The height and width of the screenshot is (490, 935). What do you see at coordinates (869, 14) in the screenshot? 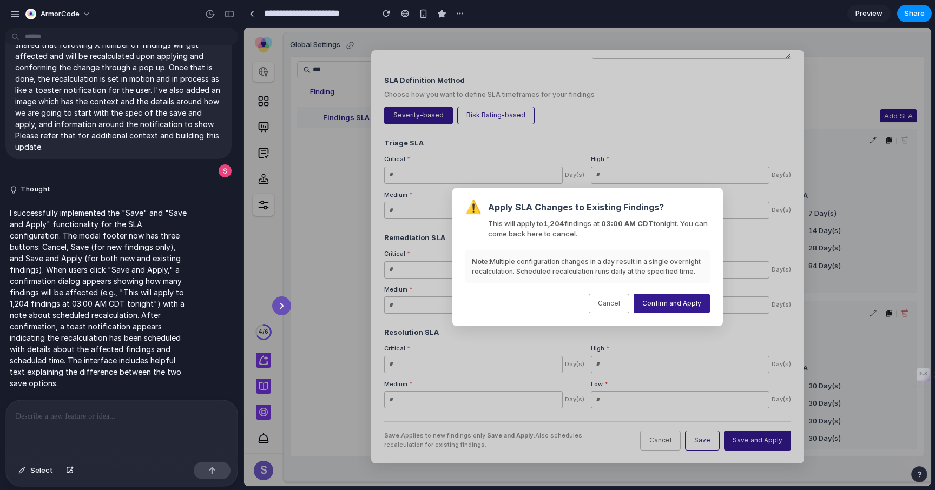
I see `a: Preview` at bounding box center [869, 14].